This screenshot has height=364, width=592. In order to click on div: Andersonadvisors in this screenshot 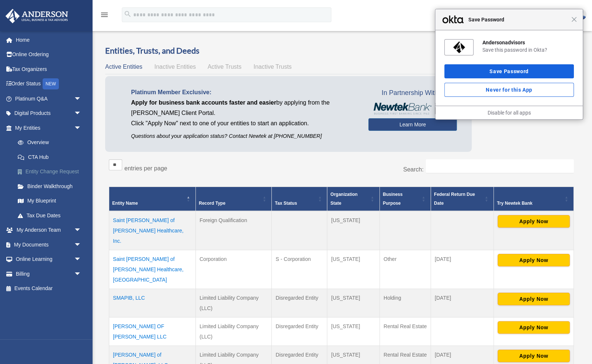, I will do `click(528, 43)`.